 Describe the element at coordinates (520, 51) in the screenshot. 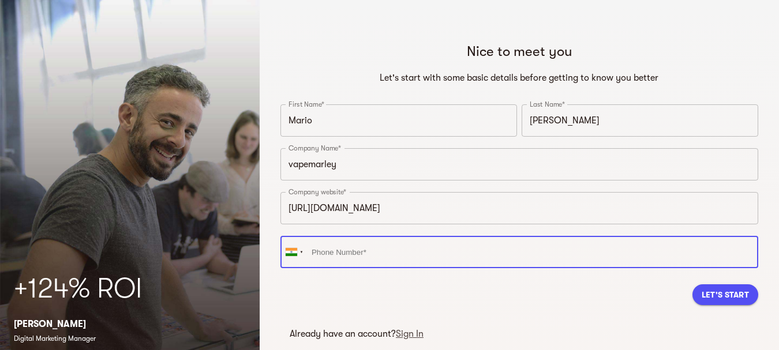

I see `h5: Nice to meet you` at that location.